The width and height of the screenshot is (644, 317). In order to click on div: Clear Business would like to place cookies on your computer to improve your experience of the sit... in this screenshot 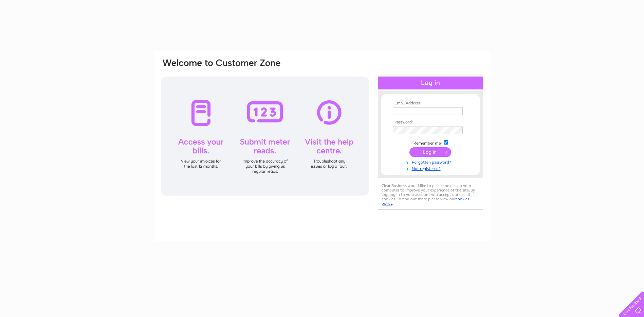, I will do `click(431, 195)`.